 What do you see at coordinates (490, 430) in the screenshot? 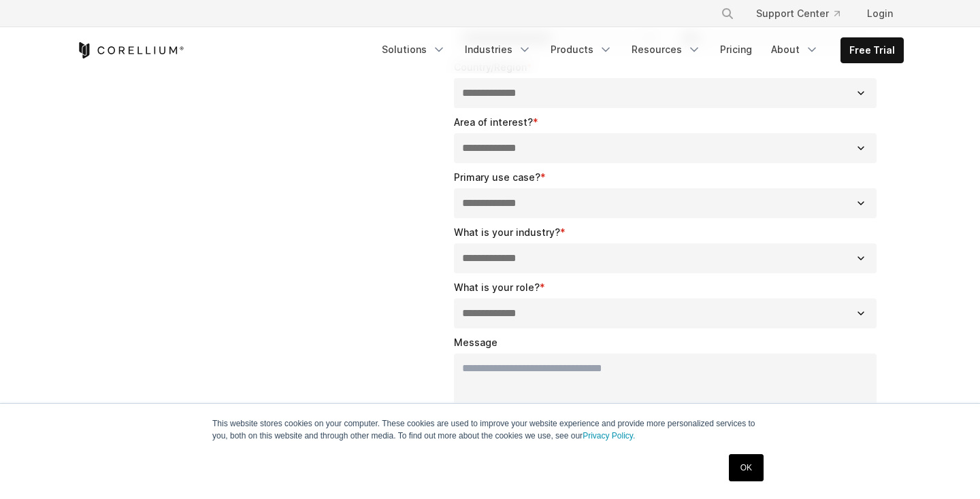
I see `p: This website stores cookies on your computer. These cookies are used to improve your website expe...` at bounding box center [490, 430].